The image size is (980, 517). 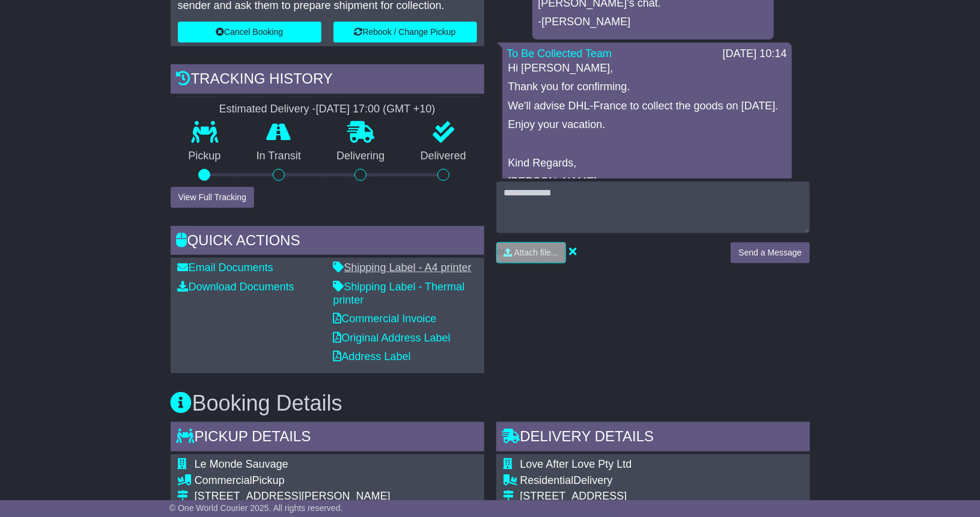 What do you see at coordinates (212, 197) in the screenshot?
I see `button: View Full Tracking` at bounding box center [212, 197].